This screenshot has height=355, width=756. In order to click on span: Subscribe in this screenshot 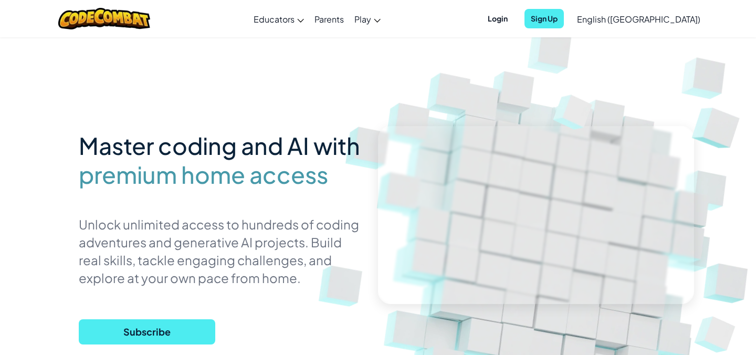, I will do `click(147, 332)`.